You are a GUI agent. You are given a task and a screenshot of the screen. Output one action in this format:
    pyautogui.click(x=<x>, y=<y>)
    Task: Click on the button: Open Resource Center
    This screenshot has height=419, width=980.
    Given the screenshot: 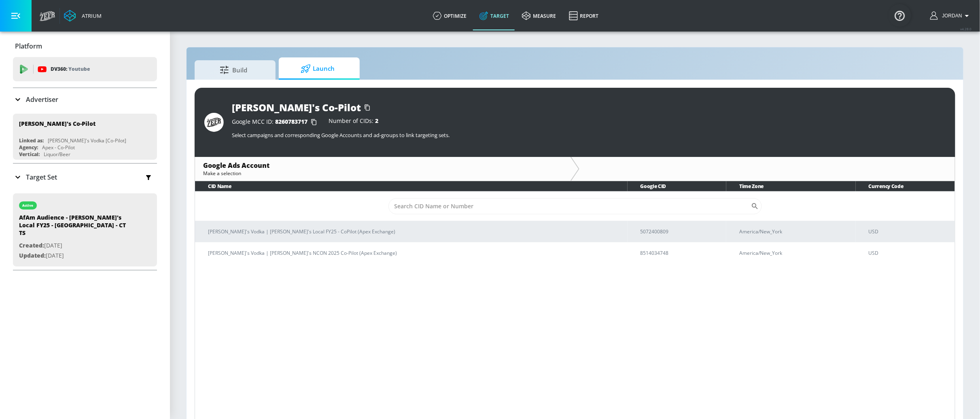 What is the action you would take?
    pyautogui.click(x=900, y=15)
    